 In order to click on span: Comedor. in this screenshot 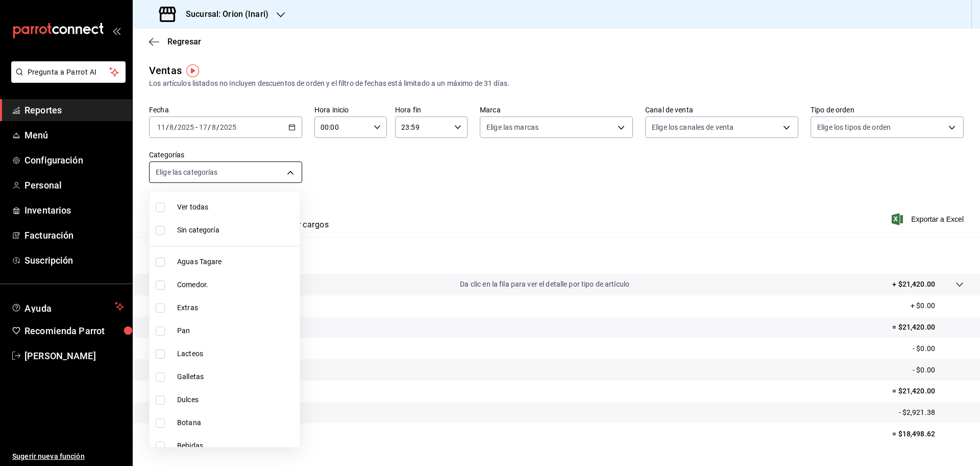, I will do `click(236, 285)`.